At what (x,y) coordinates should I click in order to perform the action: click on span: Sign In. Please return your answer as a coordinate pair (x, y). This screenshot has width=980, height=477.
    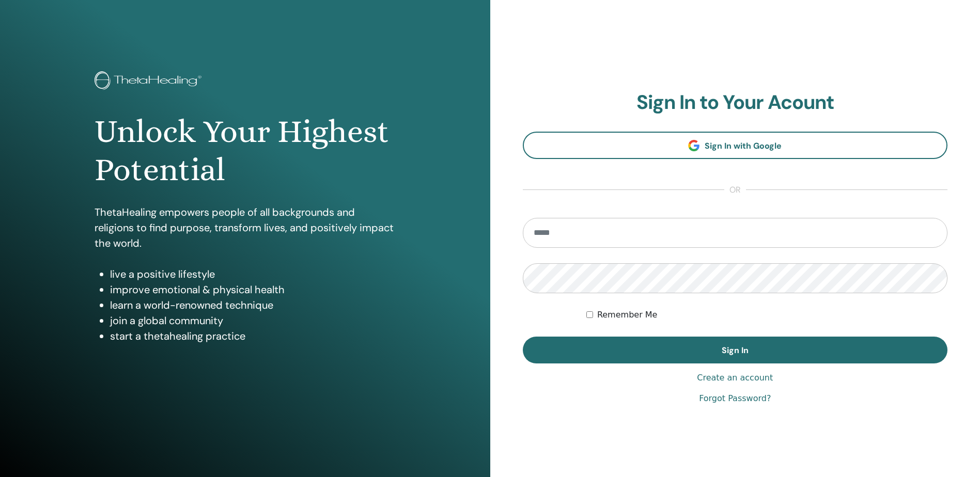
    Looking at the image, I should click on (735, 351).